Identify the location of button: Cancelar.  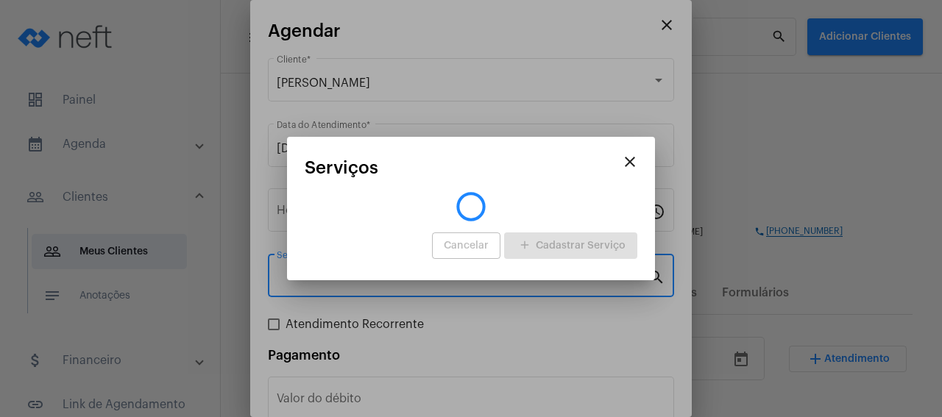
(466, 246).